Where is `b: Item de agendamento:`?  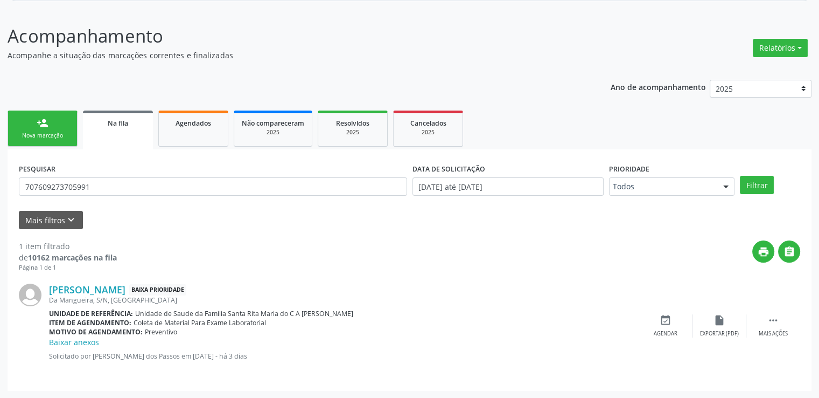 b: Item de agendamento: is located at coordinates (90, 322).